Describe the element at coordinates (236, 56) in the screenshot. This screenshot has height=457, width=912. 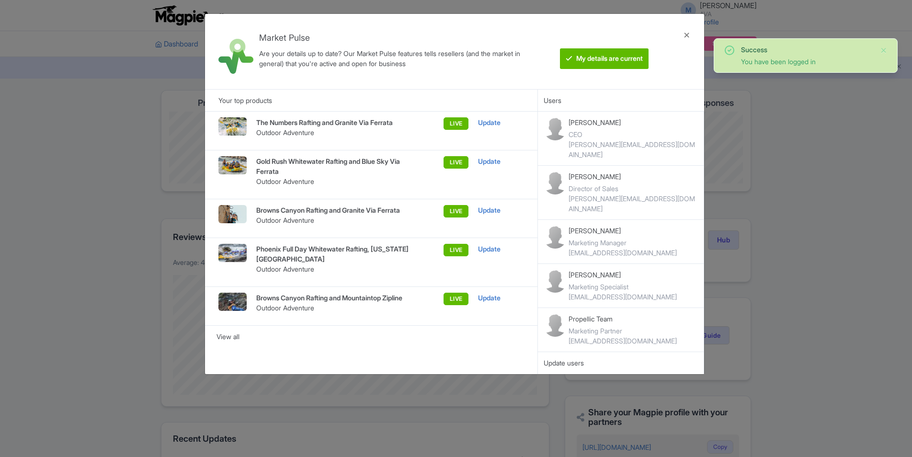
I see `img: market_pulse-1-0a5220b3d29e4a0de46fb7534bebe030.svg` at that location.